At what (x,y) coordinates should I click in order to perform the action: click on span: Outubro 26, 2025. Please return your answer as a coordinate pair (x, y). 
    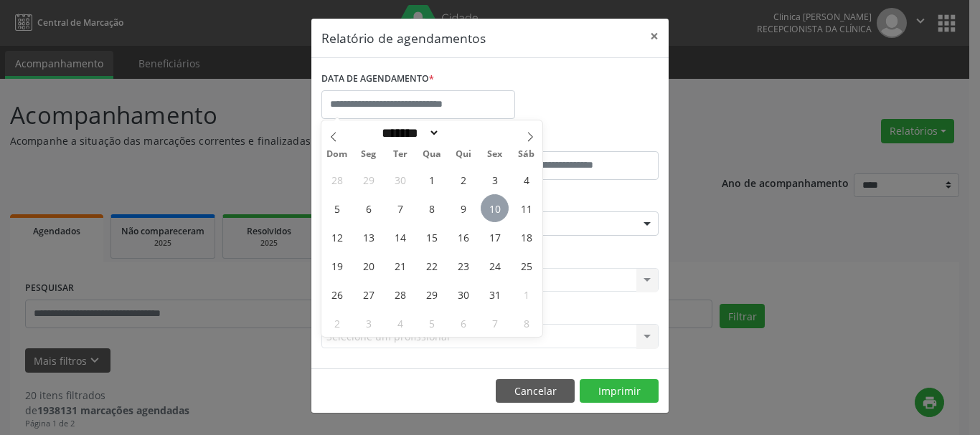
    Looking at the image, I should click on (337, 294).